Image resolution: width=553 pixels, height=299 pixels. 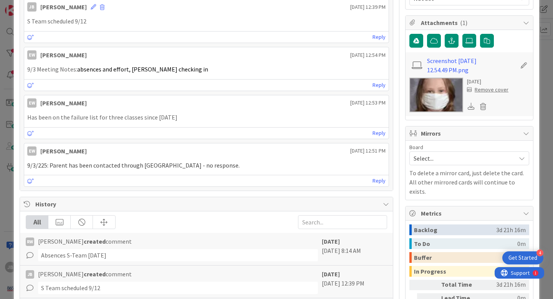 I want to click on div: RW, so click(x=30, y=242).